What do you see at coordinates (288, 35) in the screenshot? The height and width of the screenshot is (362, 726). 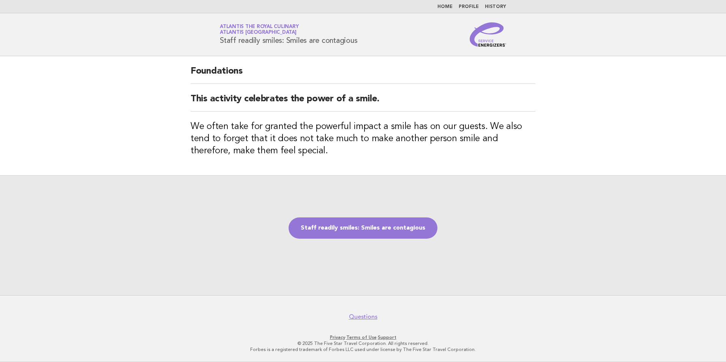 I see `h1: Staff readily smiles: Smiles are contagious` at bounding box center [288, 35].